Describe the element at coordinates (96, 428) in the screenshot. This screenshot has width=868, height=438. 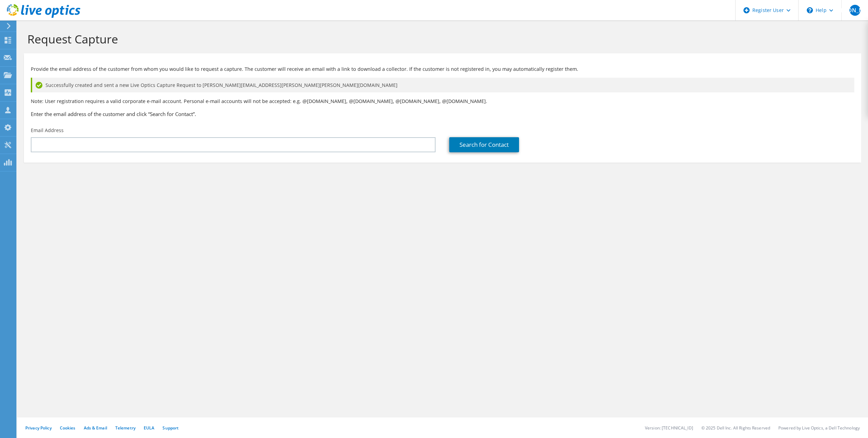
I see `a: Ads & Email` at that location.